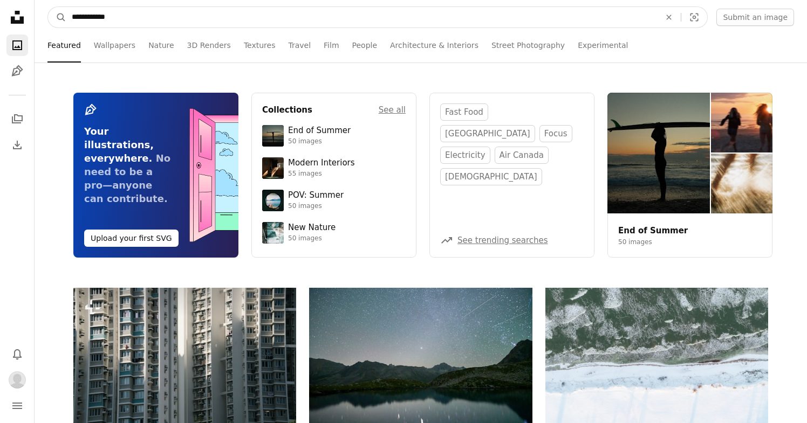 The height and width of the screenshot is (423, 807). I want to click on div: New Nature, so click(312, 228).